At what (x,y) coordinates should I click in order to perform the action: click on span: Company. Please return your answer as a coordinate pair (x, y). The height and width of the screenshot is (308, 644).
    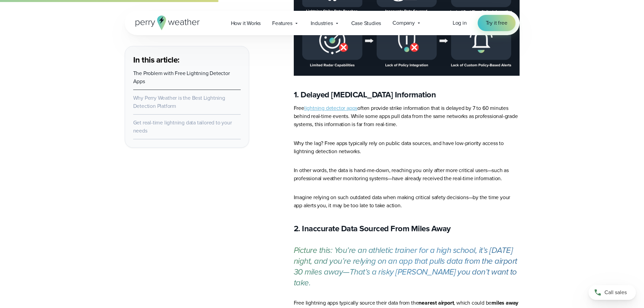
    Looking at the image, I should click on (404, 23).